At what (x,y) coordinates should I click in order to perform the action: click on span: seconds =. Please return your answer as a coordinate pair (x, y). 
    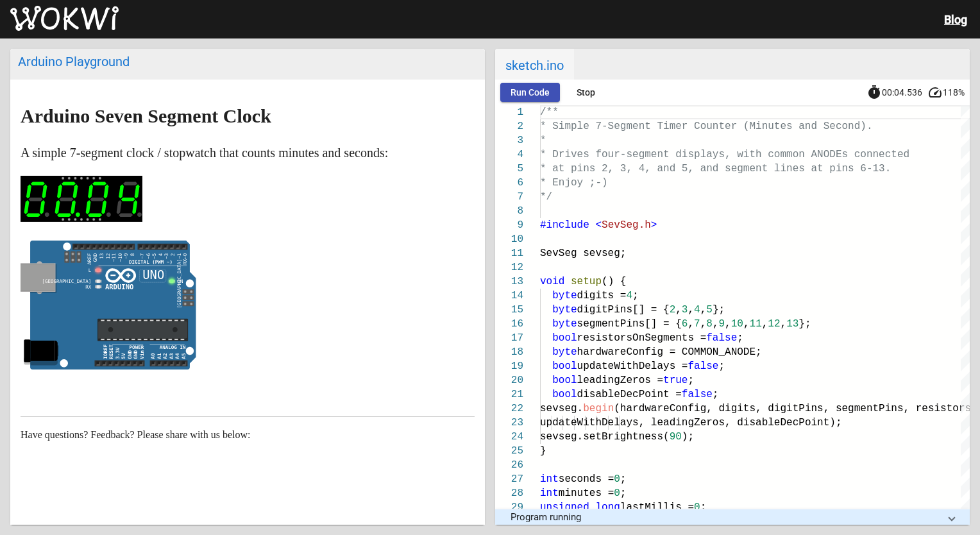
    Looking at the image, I should click on (586, 479).